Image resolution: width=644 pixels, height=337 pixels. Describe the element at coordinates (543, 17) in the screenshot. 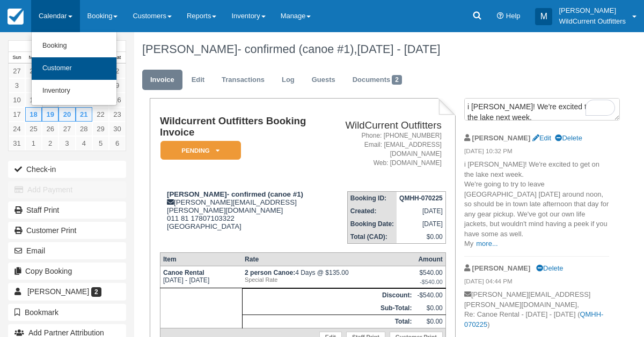

I see `div: M` at that location.